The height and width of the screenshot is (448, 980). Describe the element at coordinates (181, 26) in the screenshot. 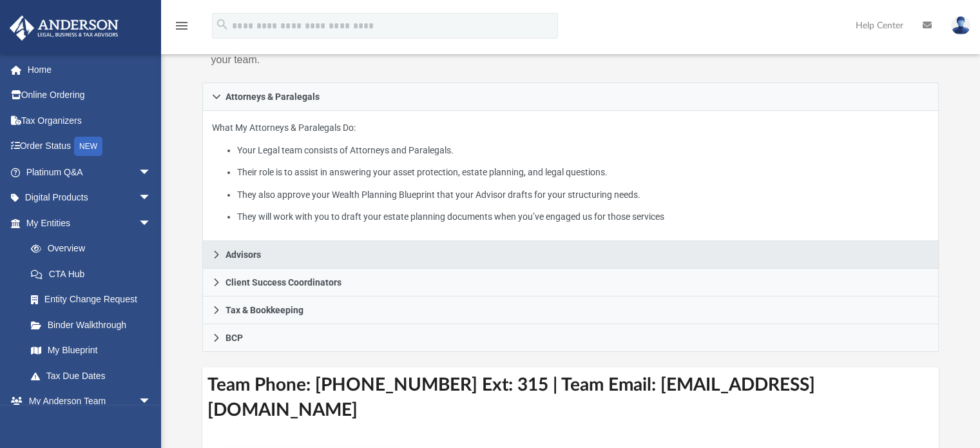

I see `i: menu` at that location.